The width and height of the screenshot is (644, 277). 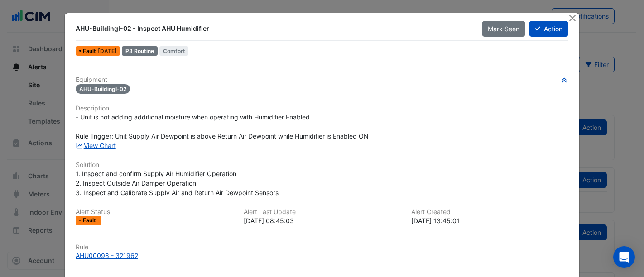 I want to click on span: Mark Seen, so click(x=504, y=29).